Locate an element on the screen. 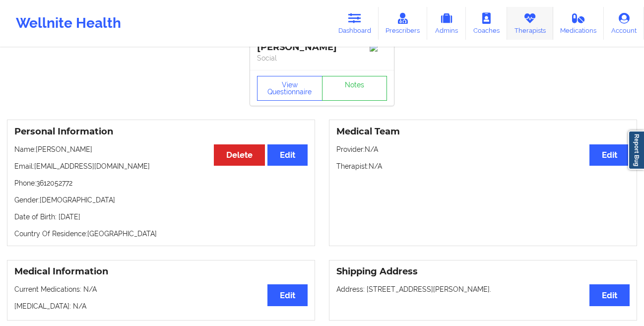  a: Admins is located at coordinates (447, 23).